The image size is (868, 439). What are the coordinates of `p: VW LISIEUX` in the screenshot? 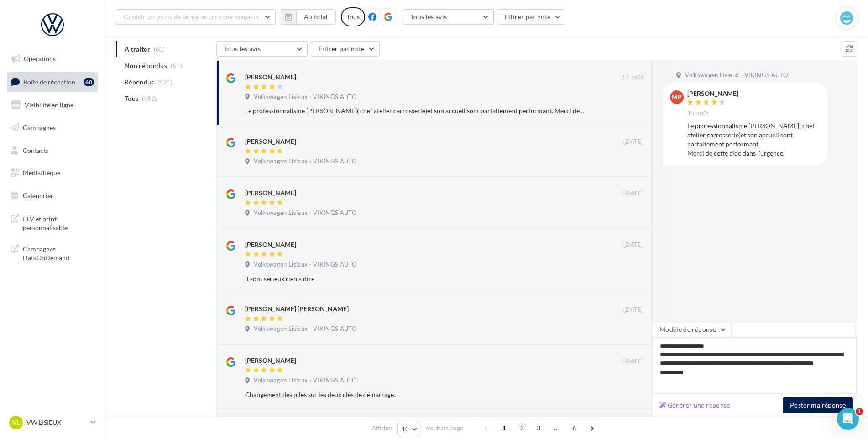 It's located at (57, 423).